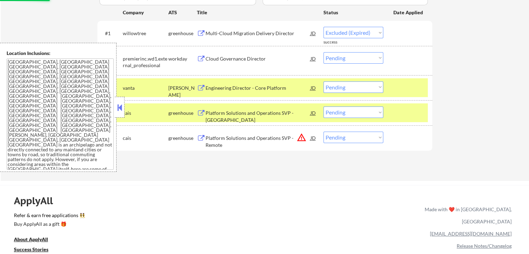 This screenshot has height=254, width=529. What do you see at coordinates (183, 59) in the screenshot?
I see `div: workday` at bounding box center [183, 59].